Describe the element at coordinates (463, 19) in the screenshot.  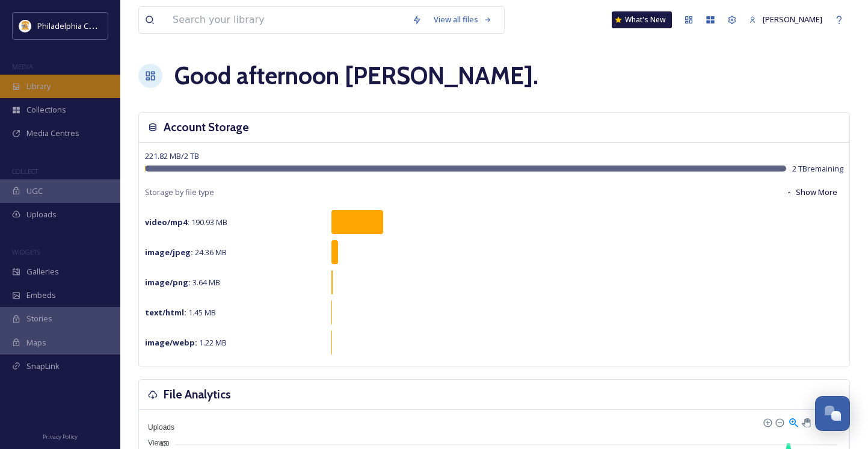
I see `div: View all files` at that location.